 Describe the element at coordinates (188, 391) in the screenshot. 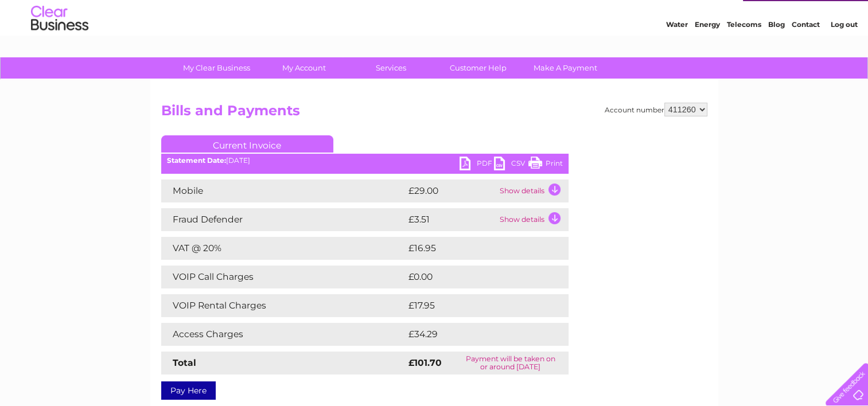

I see `a: Pay Here` at that location.